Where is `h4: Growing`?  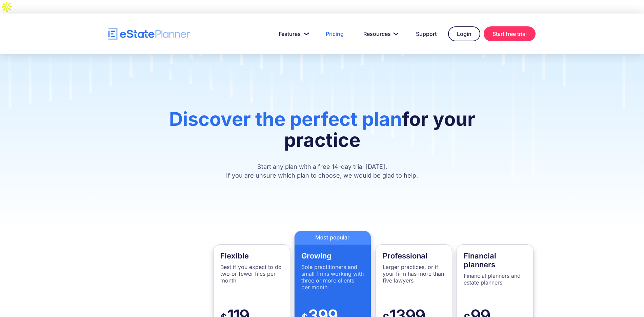
h4: Growing is located at coordinates (333, 256).